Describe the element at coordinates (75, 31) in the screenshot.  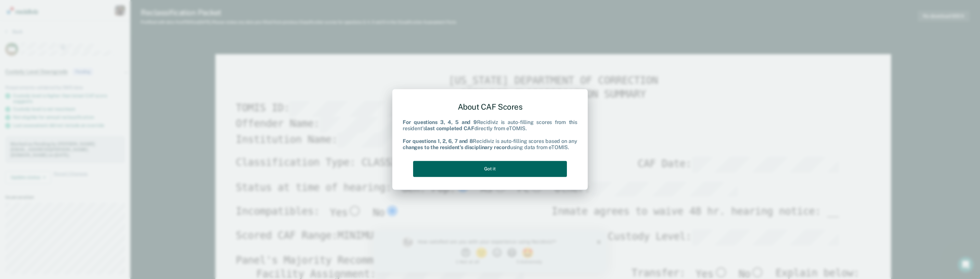
I see `div: 1 - Not at all` at that location.